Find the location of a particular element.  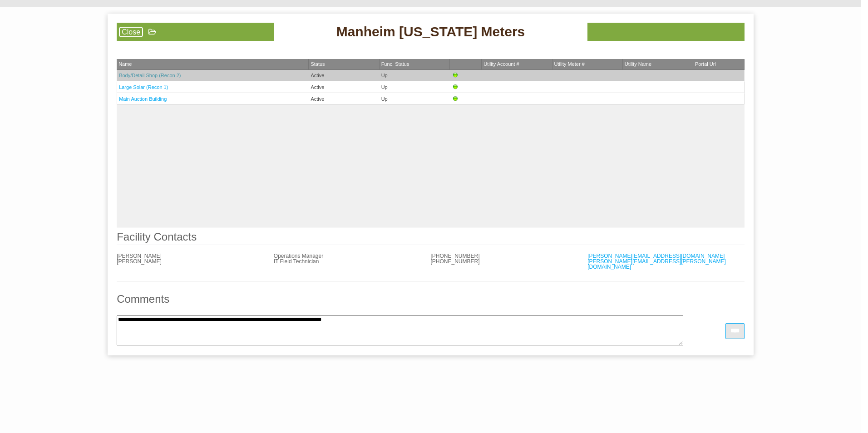

th: Portal Url is located at coordinates (719, 64).